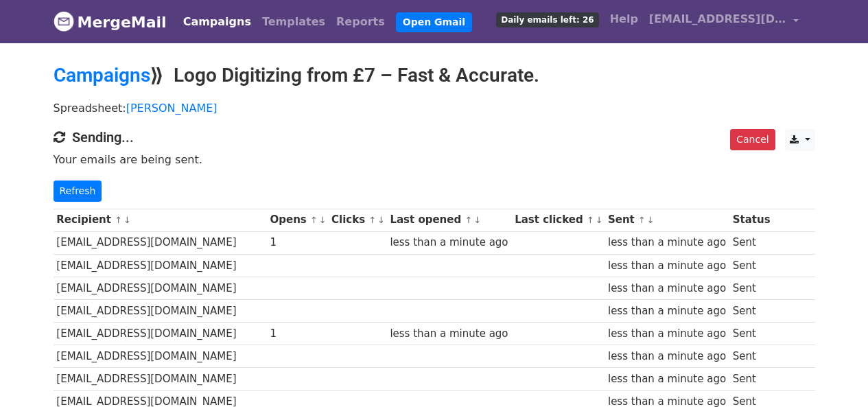  Describe the element at coordinates (77, 191) in the screenshot. I see `a: Refresh` at that location.